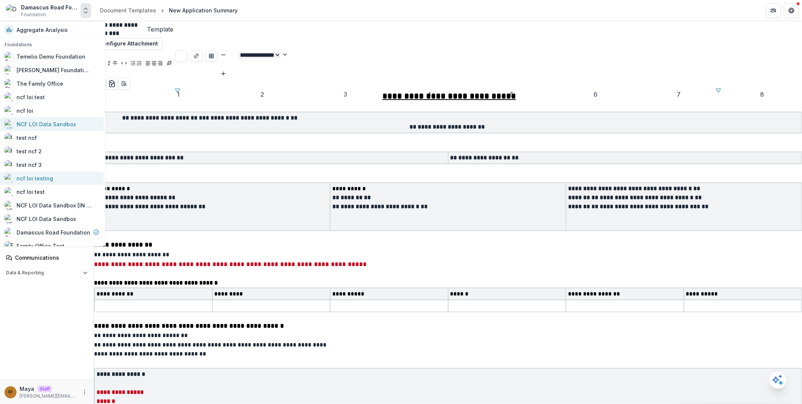 The image size is (802, 404). Describe the element at coordinates (85, 392) in the screenshot. I see `button: More` at that location.